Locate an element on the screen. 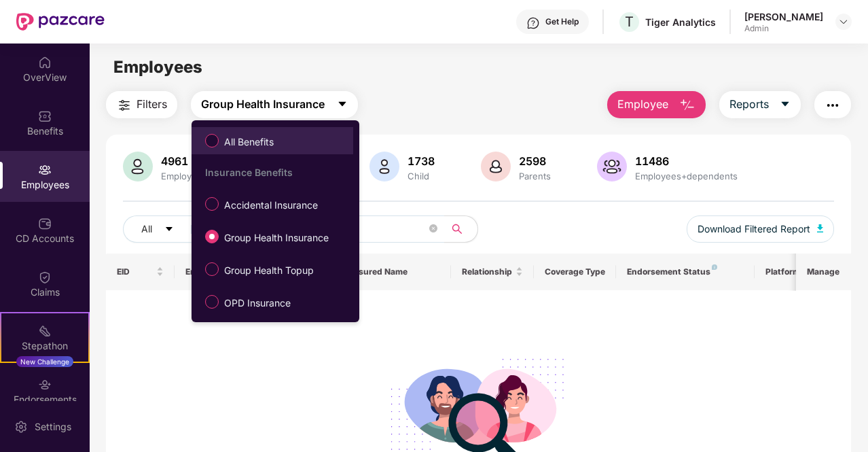 The height and width of the screenshot is (452, 868). span: OPD Insurance is located at coordinates (257, 303).